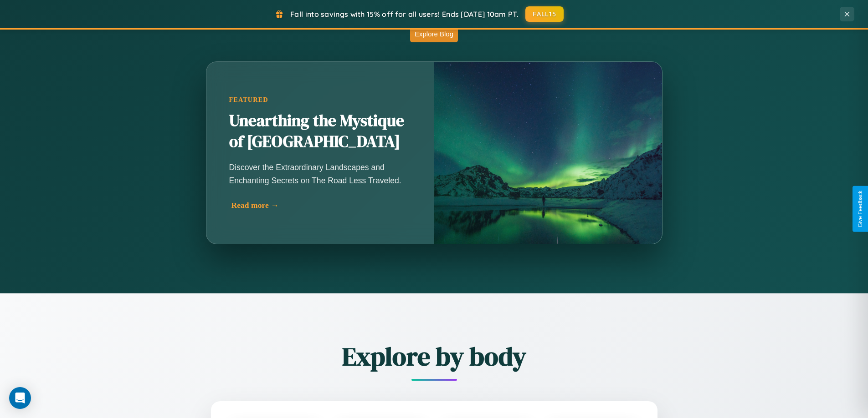 This screenshot has width=868, height=418. What do you see at coordinates (320, 174) in the screenshot?
I see `p: Discover the Extraordinary Landscapes and Enchanting Secrets on The Road Less Traveled.` at bounding box center [320, 174].